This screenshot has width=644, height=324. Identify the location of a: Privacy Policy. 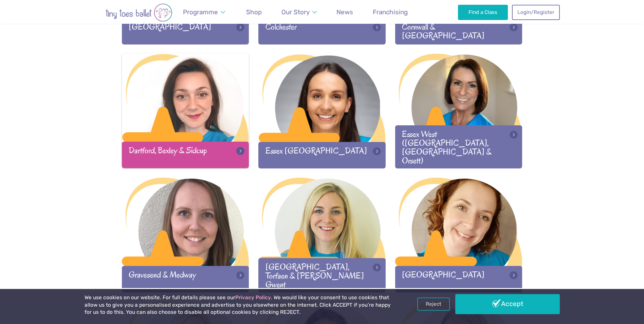
(253, 298).